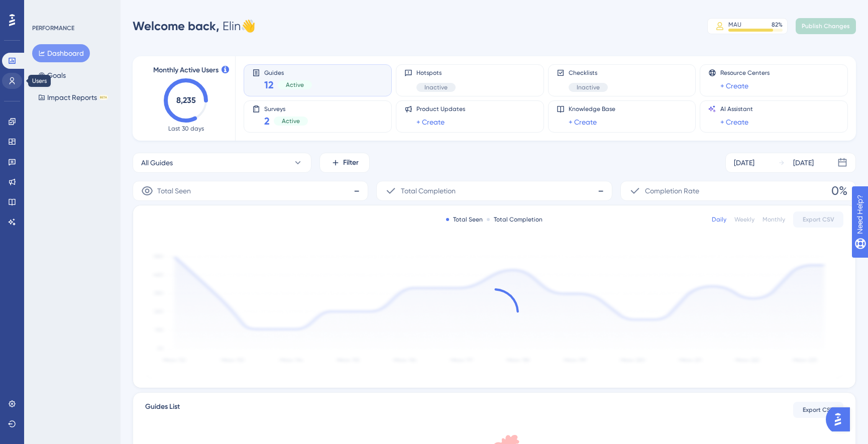 Image resolution: width=868 pixels, height=444 pixels. I want to click on text: 8,235, so click(186, 100).